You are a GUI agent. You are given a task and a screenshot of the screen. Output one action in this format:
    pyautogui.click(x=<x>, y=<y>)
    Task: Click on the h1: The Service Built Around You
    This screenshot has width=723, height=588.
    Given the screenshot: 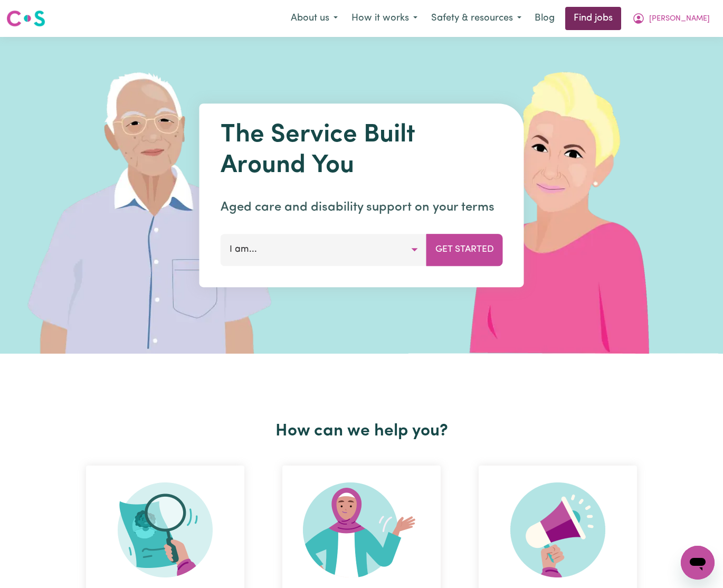 What is the action you would take?
    pyautogui.click(x=362, y=150)
    